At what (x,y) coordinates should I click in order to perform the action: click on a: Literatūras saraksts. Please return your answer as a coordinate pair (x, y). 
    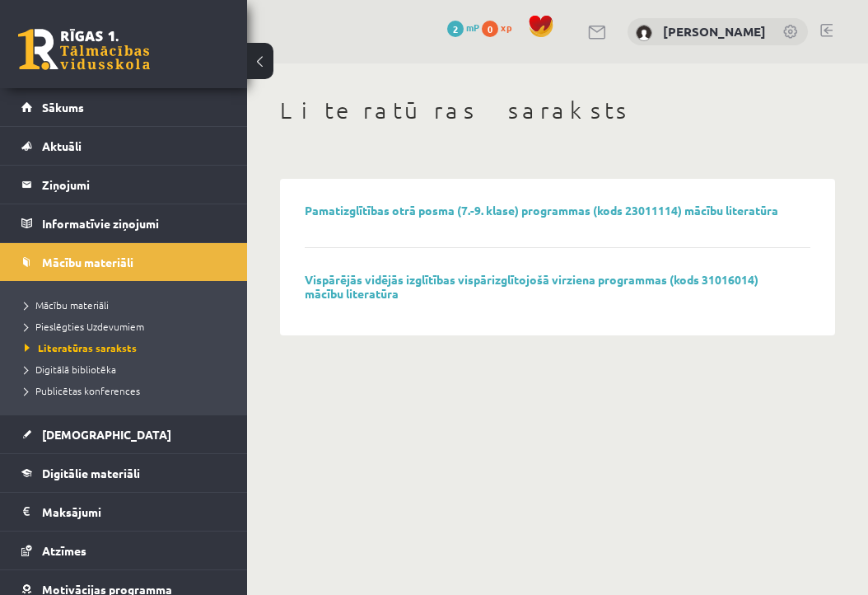
    Looking at the image, I should click on (128, 348).